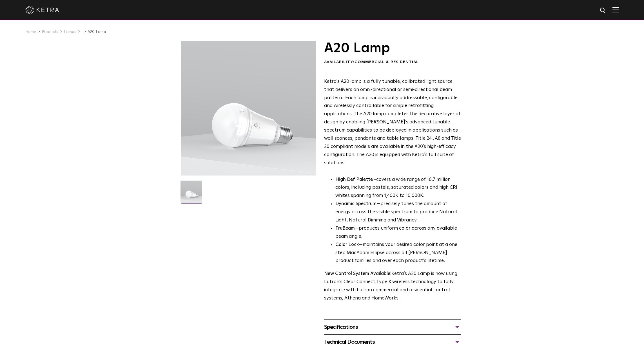  What do you see at coordinates (30, 32) in the screenshot?
I see `a: Home` at bounding box center [30, 32].